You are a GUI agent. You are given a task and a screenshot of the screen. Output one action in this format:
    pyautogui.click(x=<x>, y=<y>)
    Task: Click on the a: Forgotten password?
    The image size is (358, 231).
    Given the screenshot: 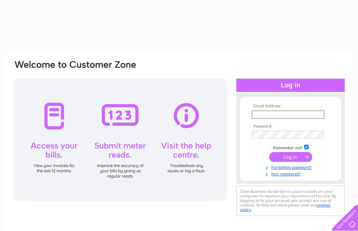 What is the action you would take?
    pyautogui.click(x=292, y=167)
    